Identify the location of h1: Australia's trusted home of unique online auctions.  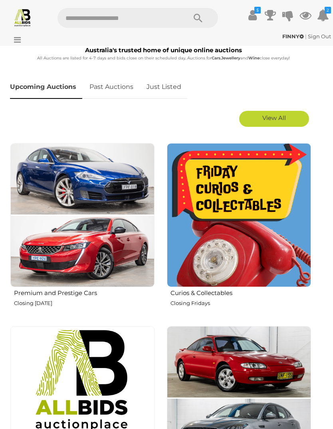
(163, 50).